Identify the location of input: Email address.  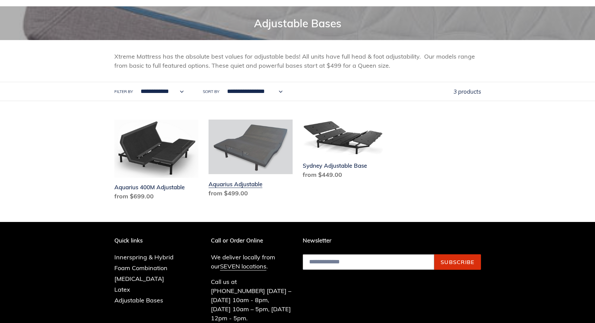
(369, 262).